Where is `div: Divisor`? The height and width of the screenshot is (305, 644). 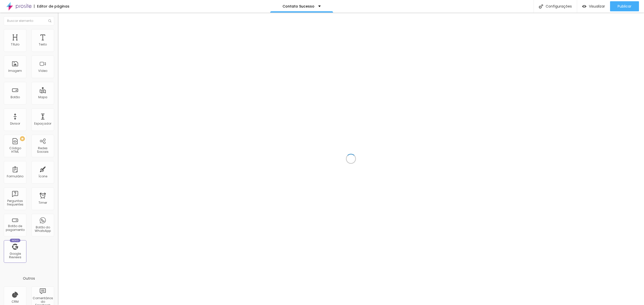
div: Divisor is located at coordinates (15, 124).